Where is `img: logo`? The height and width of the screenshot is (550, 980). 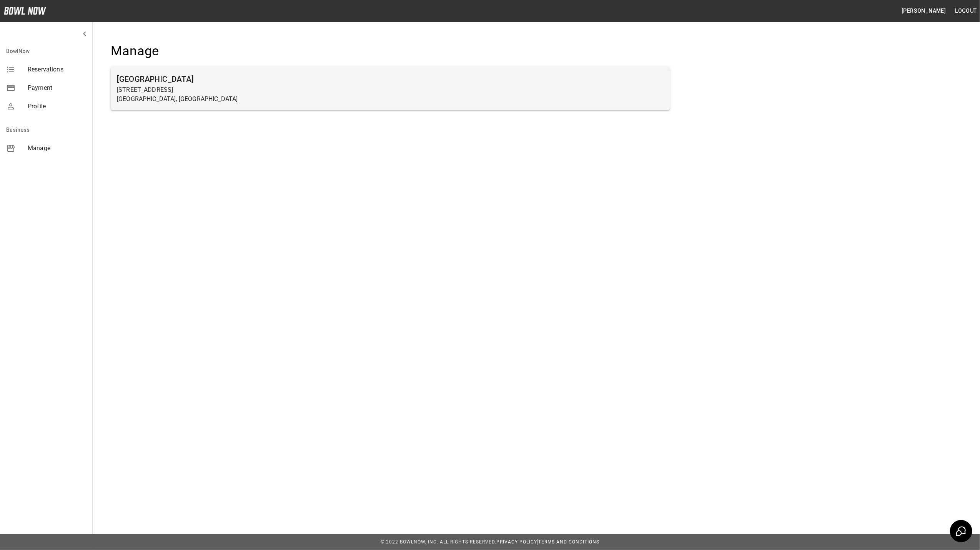 img: logo is located at coordinates (25, 11).